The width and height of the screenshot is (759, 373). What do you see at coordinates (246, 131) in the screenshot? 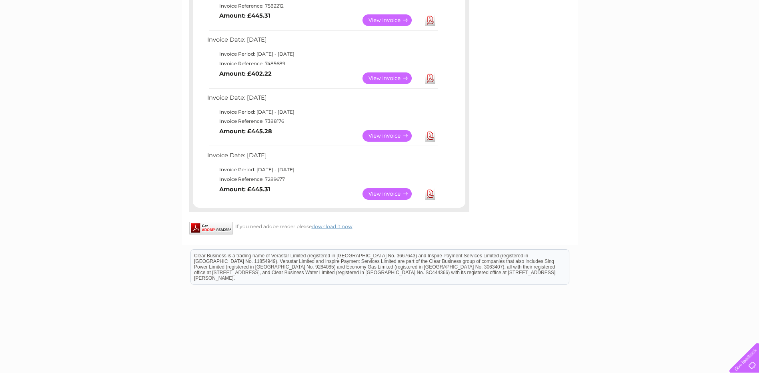
I see `b: Amount: £445.28` at bounding box center [246, 131].